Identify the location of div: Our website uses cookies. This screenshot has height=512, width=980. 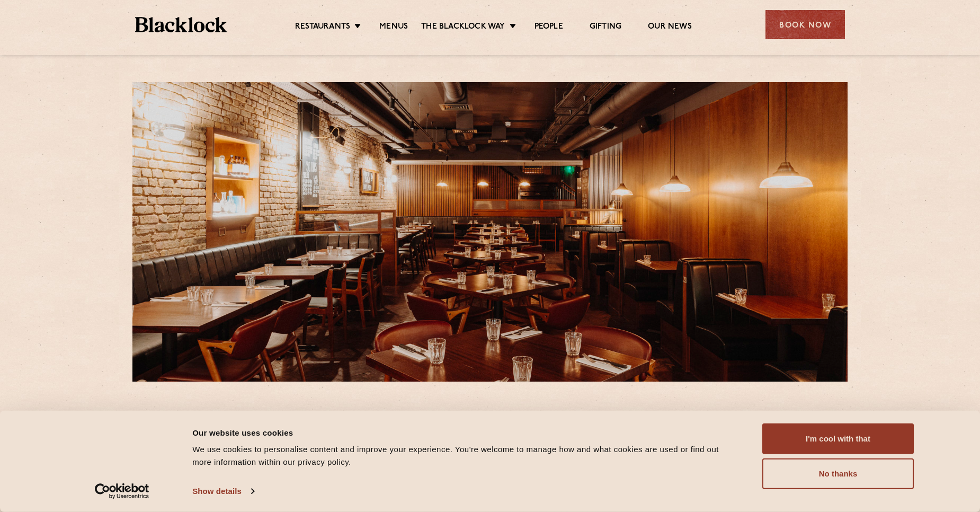
(466, 433).